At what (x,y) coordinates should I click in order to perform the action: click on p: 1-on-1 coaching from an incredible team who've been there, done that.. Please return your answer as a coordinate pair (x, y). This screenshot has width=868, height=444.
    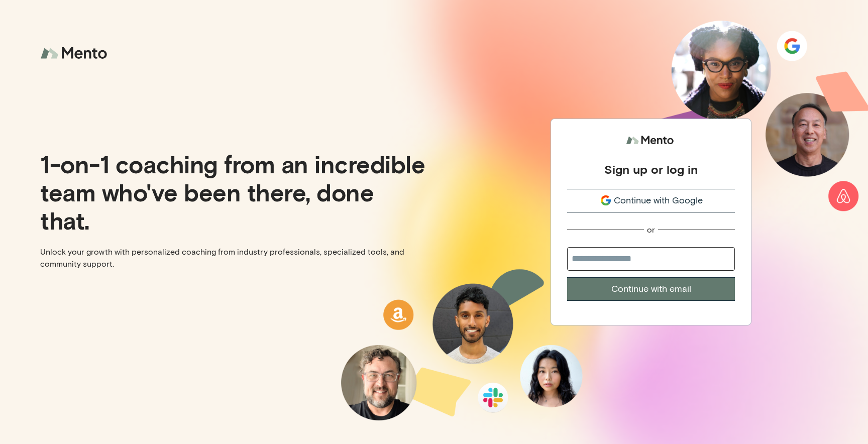
    Looking at the image, I should click on (233, 192).